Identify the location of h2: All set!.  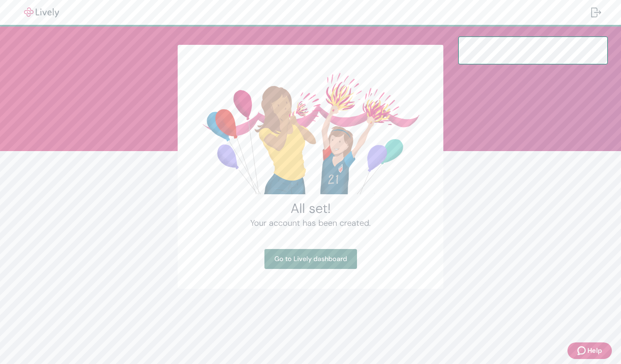
(311, 208).